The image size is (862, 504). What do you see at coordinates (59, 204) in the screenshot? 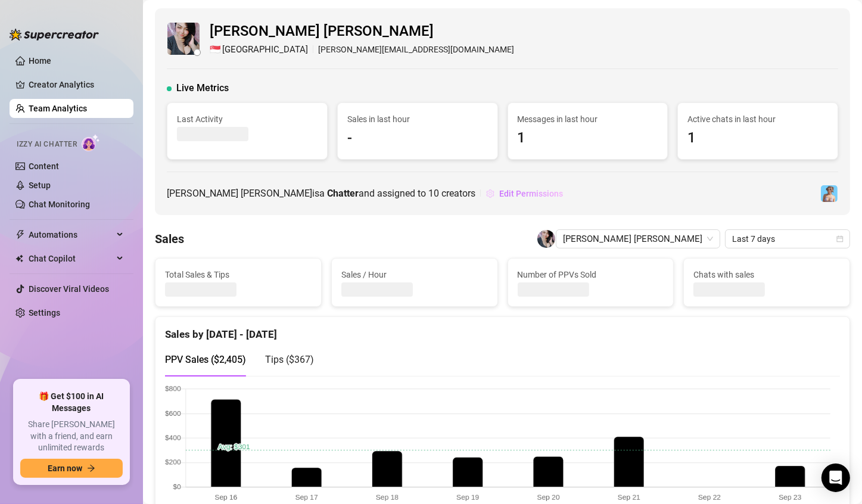
I see `a: Chat Monitoring` at bounding box center [59, 204].